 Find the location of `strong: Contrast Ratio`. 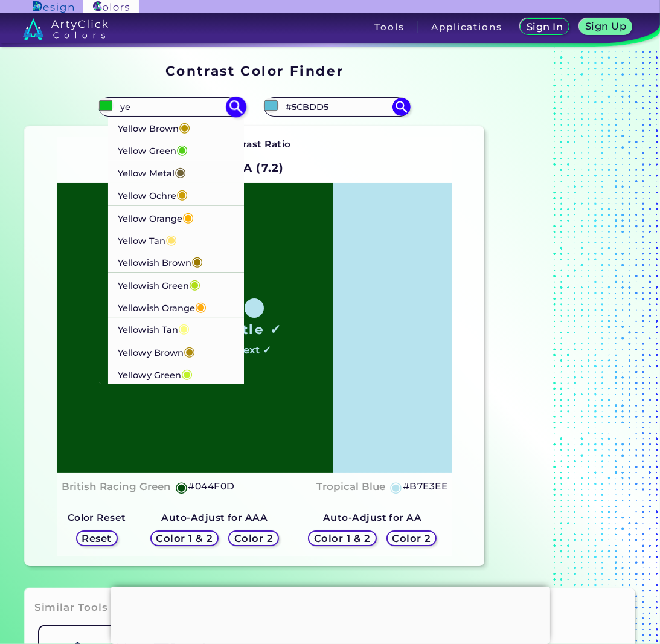

strong: Contrast Ratio is located at coordinates (255, 144).